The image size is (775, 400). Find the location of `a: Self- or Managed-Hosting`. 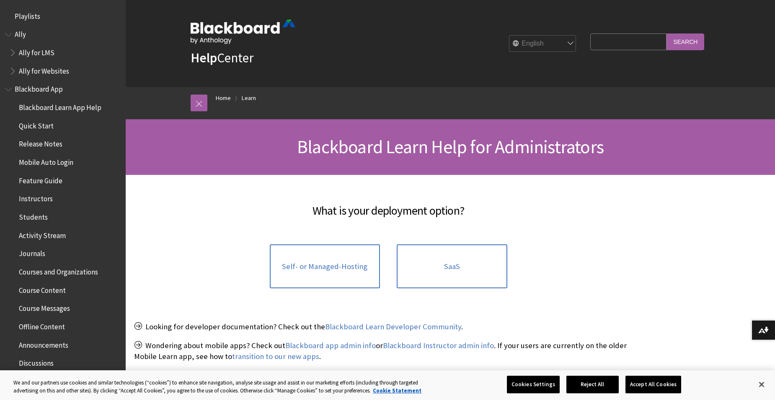

a: Self- or Managed-Hosting is located at coordinates (325, 267).